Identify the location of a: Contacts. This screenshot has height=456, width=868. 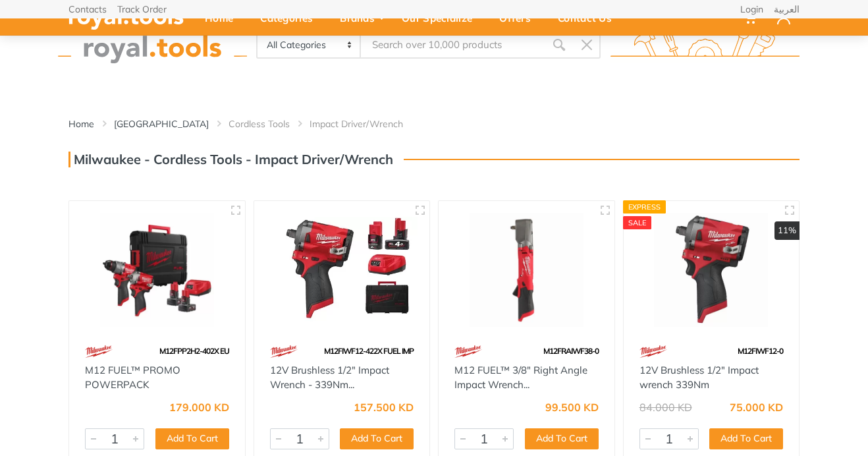
(87, 9).